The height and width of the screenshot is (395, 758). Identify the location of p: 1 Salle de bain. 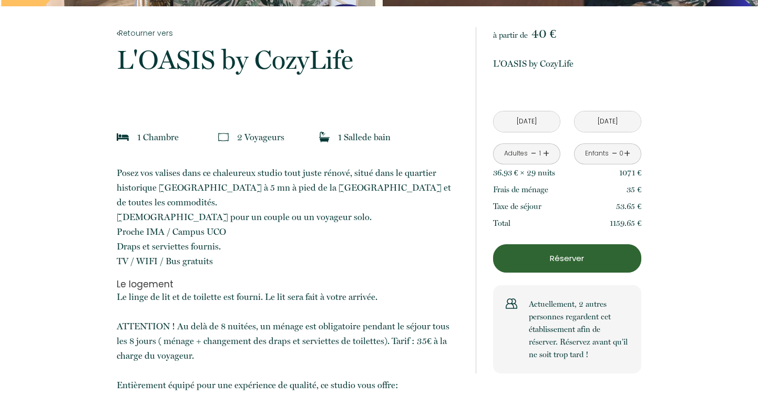
(364, 137).